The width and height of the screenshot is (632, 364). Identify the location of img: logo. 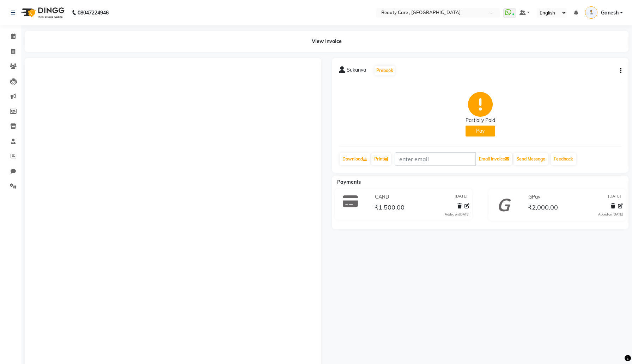
(42, 12).